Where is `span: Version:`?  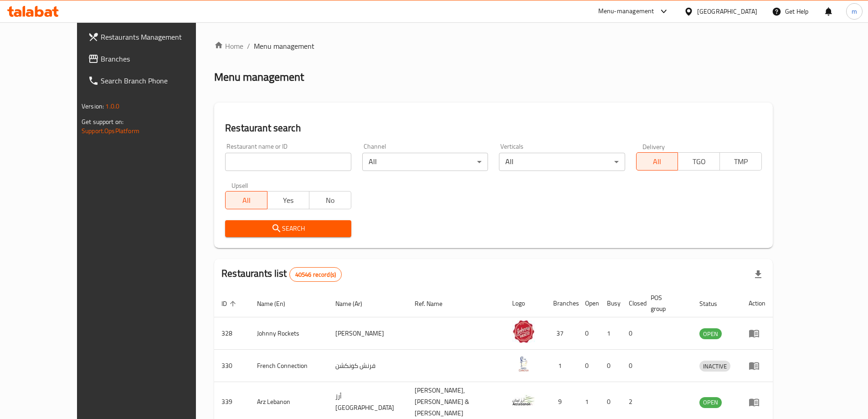 span: Version: is located at coordinates (93, 106).